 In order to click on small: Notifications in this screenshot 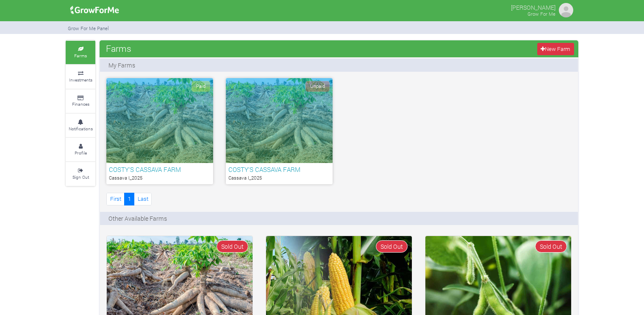, I will do `click(80, 129)`.